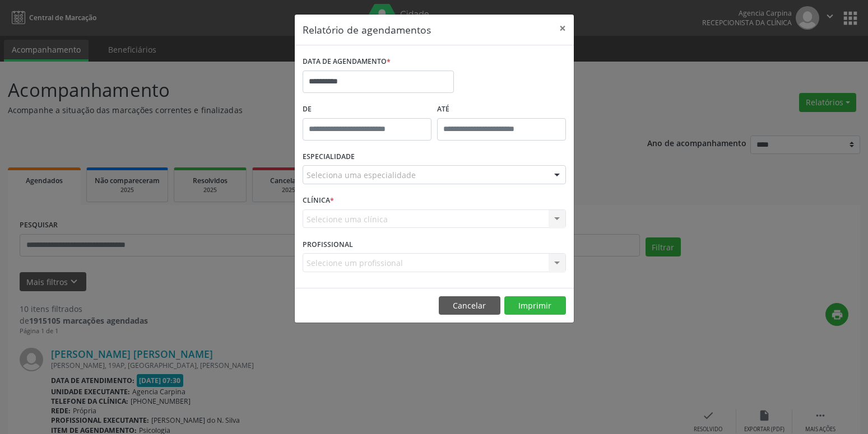 Image resolution: width=868 pixels, height=434 pixels. What do you see at coordinates (328, 157) in the screenshot?
I see `label: ESPECIALIDADE` at bounding box center [328, 157].